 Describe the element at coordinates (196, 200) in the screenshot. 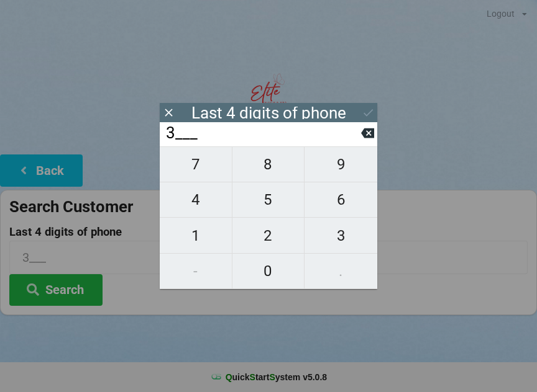

I see `span: 4` at that location.